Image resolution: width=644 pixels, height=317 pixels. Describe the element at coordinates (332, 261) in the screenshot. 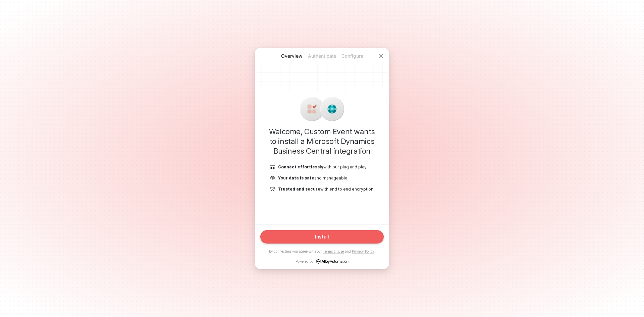

I see `a: icon-success` at that location.